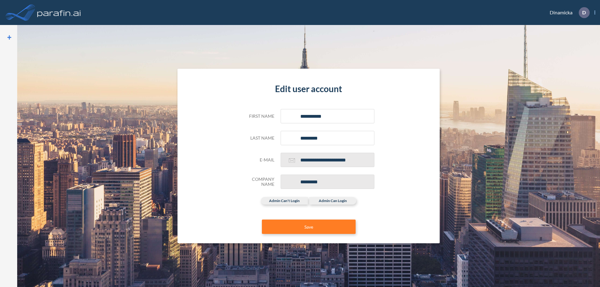  I want to click on h5: First name, so click(259, 116).